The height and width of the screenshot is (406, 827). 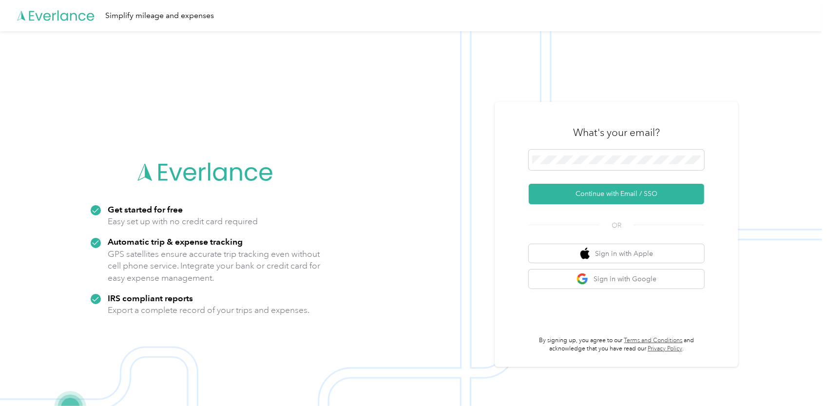 What do you see at coordinates (617, 194) in the screenshot?
I see `button: Continue with Email / SSO` at bounding box center [617, 194].